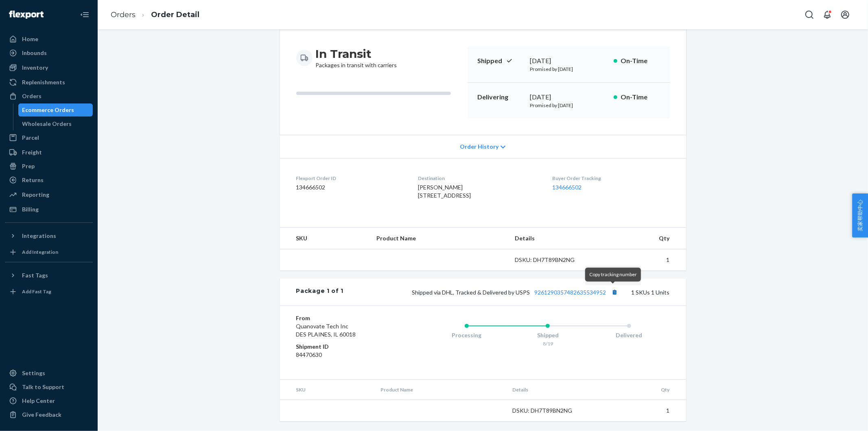  I want to click on div: Package 1 of 1, so click(320, 292).